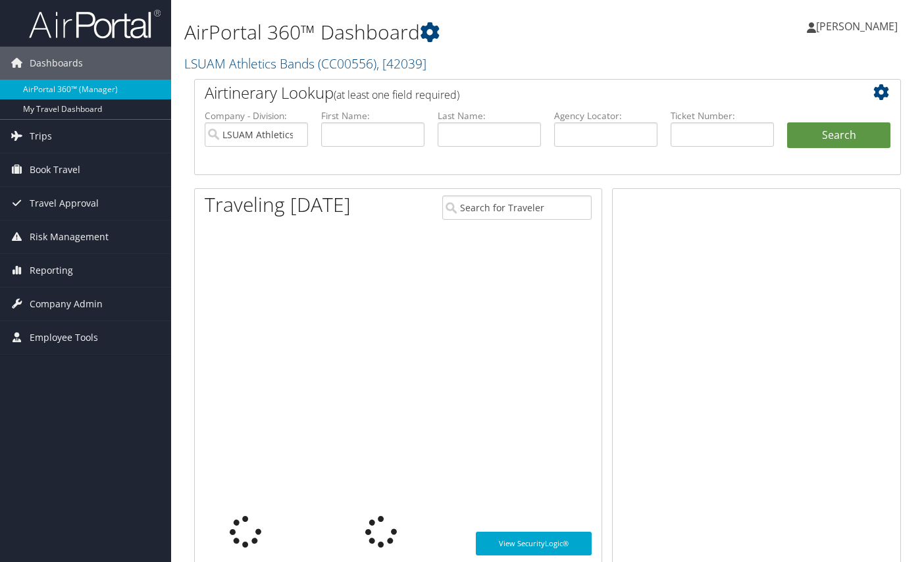 Image resolution: width=924 pixels, height=562 pixels. What do you see at coordinates (66, 304) in the screenshot?
I see `span: Company Admin` at bounding box center [66, 304].